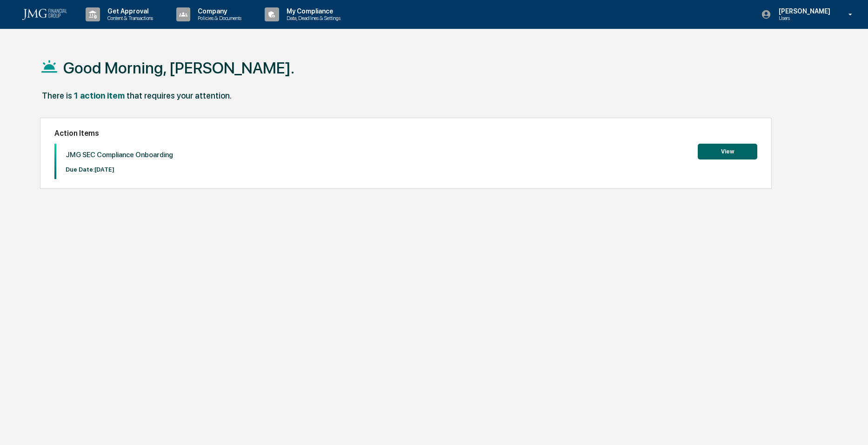 This screenshot has height=445, width=868. I want to click on button: View, so click(727, 152).